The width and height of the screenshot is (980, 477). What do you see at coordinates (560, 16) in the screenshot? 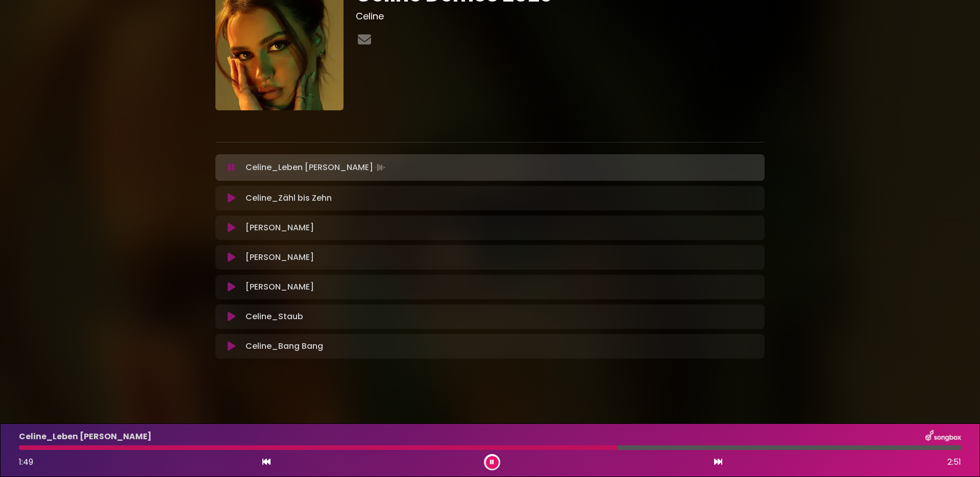
I see `h3: Celine` at bounding box center [560, 16].